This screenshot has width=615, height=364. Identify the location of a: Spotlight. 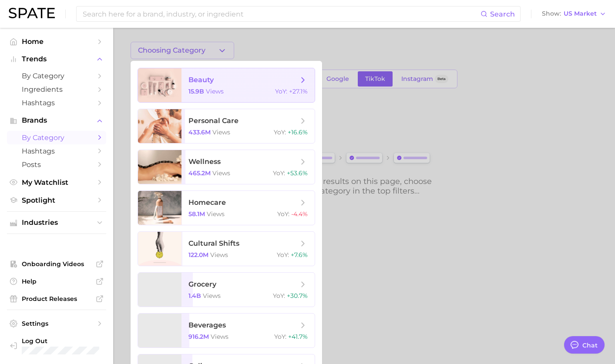
(56, 200).